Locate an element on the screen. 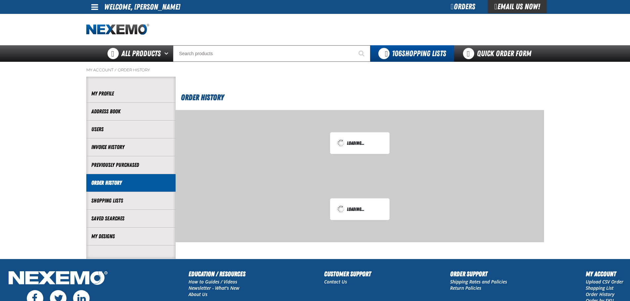 The height and width of the screenshot is (301, 630). a: Users is located at coordinates (131, 129).